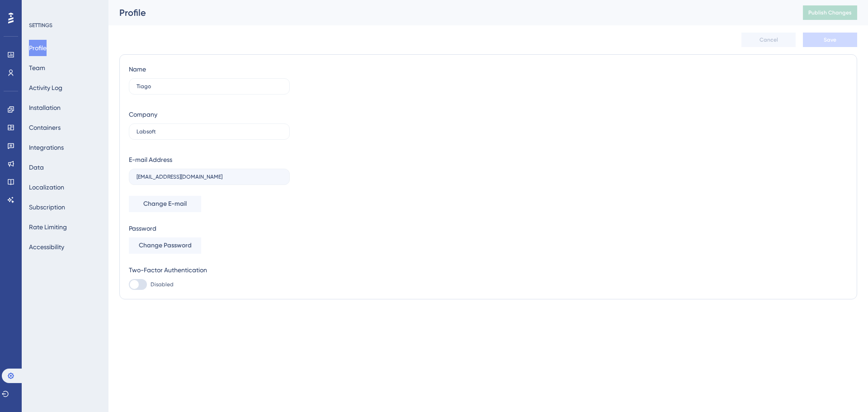 This screenshot has width=868, height=412. Describe the element at coordinates (830, 12) in the screenshot. I see `span: Publish Changes` at that location.